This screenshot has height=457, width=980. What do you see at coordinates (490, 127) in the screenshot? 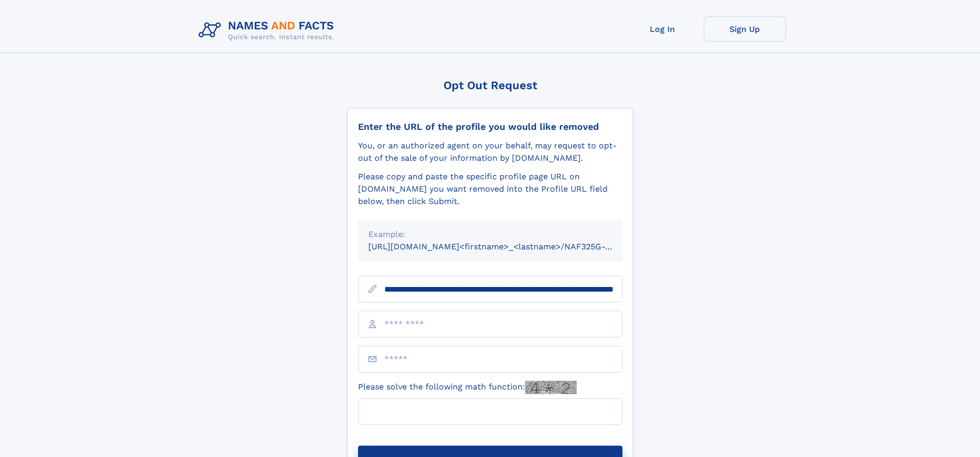
I see `div: Enter the URL of the profile you would like removed` at bounding box center [490, 127].